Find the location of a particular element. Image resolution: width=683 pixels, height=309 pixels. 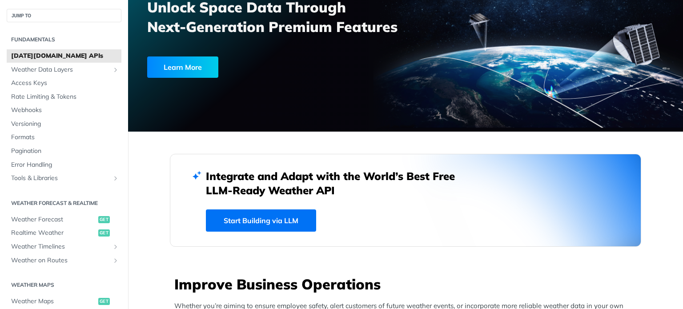

a: Pagination is located at coordinates (64, 151).